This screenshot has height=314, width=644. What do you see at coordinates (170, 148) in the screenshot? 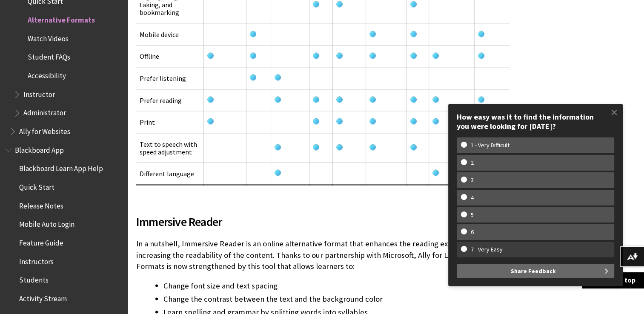
I see `td: Text to speech with speed adjustment` at bounding box center [170, 148].